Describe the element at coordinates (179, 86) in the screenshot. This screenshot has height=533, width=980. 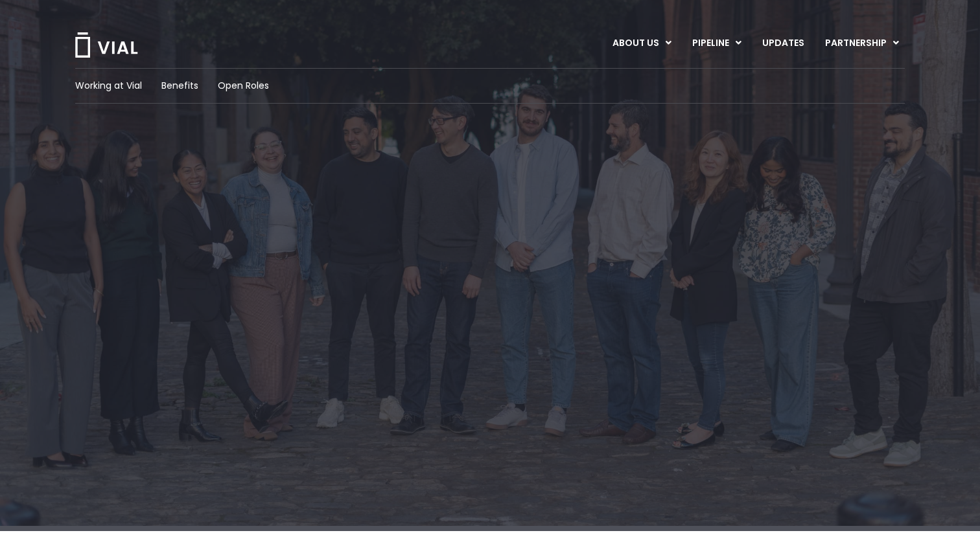
I see `a: Benefits` at that location.